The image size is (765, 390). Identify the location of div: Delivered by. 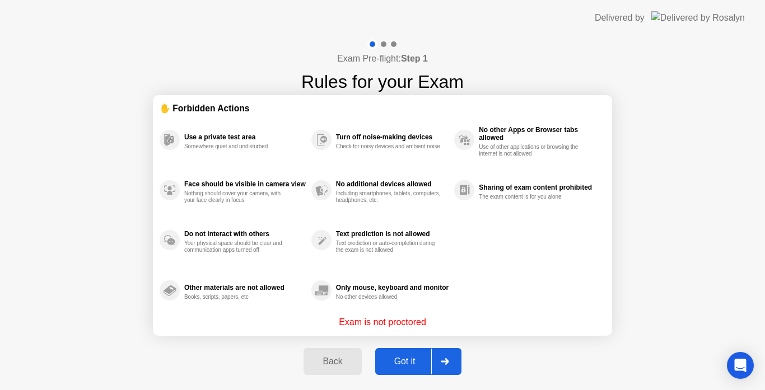
(619, 18).